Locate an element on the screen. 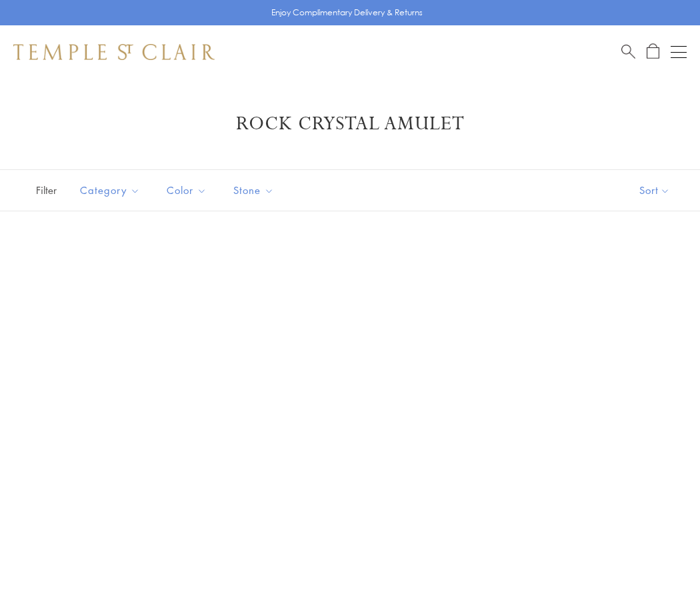 The image size is (700, 592). h1: Rock Crystal Amulet is located at coordinates (350, 124).